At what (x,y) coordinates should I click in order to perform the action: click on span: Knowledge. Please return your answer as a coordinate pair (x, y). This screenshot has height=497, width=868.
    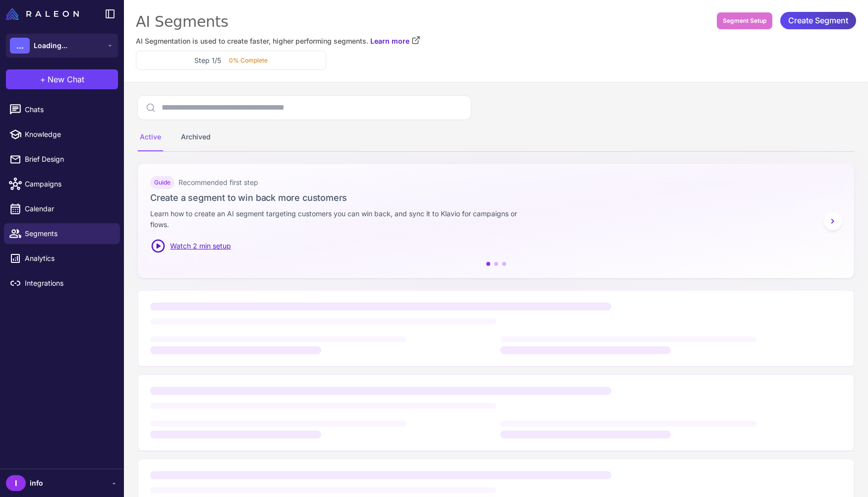
    Looking at the image, I should click on (68, 134).